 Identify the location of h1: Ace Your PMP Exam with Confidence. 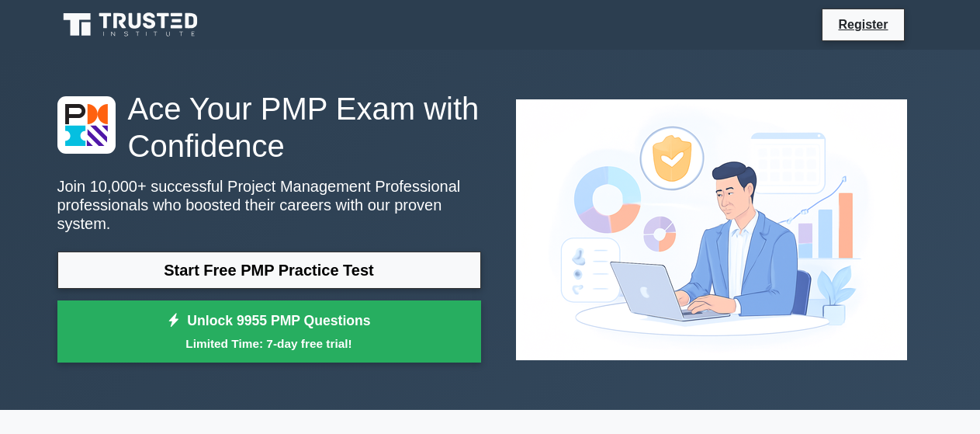
(269, 128).